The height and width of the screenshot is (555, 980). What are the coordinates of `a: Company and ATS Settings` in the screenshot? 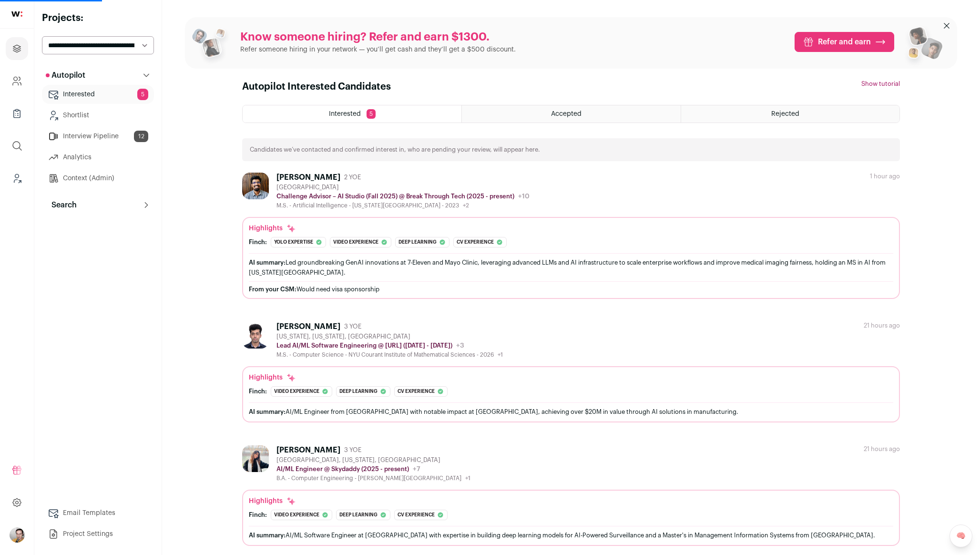 It's located at (16, 81).